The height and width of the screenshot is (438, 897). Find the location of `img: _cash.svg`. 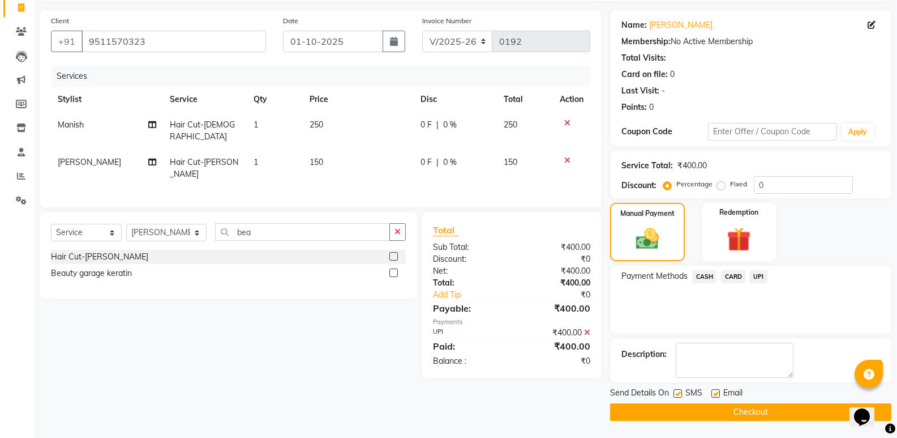

img: _cash.svg is located at coordinates (648, 238).